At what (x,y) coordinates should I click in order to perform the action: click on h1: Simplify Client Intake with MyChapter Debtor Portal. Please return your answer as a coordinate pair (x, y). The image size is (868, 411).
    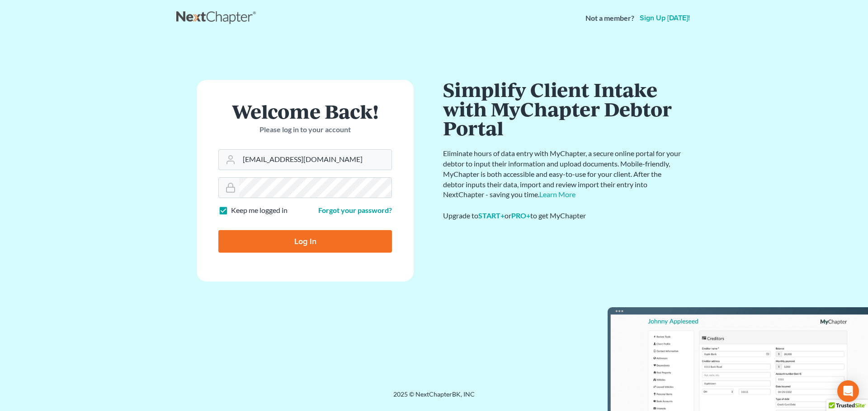
    Looking at the image, I should click on (563, 109).